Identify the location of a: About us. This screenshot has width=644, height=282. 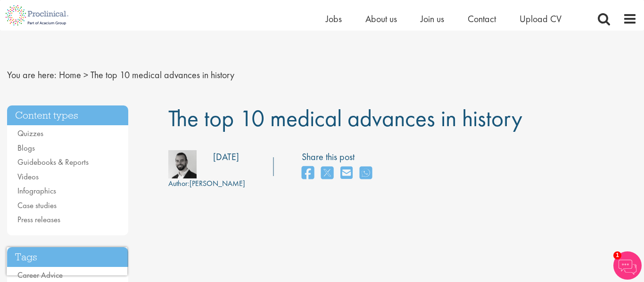
(381, 19).